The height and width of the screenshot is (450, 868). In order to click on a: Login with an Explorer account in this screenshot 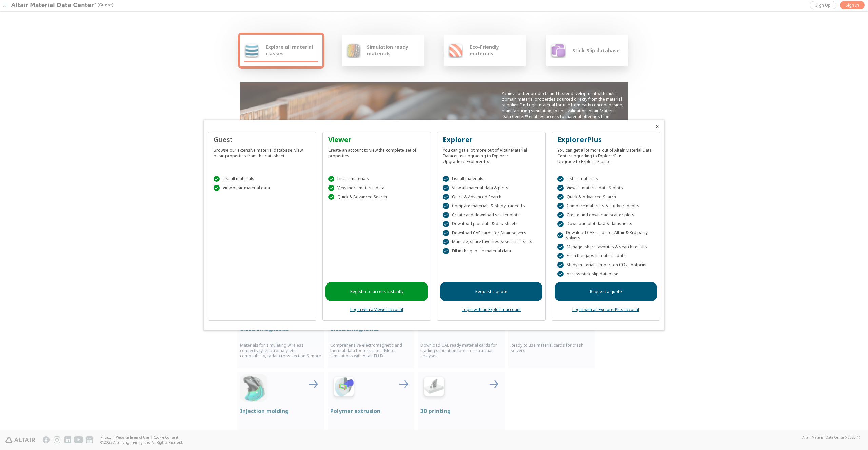, I will do `click(492, 309)`.